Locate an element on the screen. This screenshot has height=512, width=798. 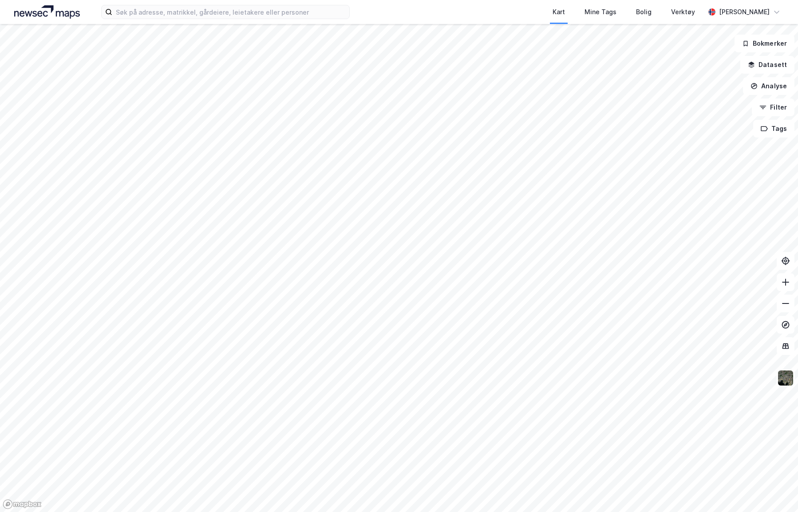
button: Datasett is located at coordinates (767, 65).